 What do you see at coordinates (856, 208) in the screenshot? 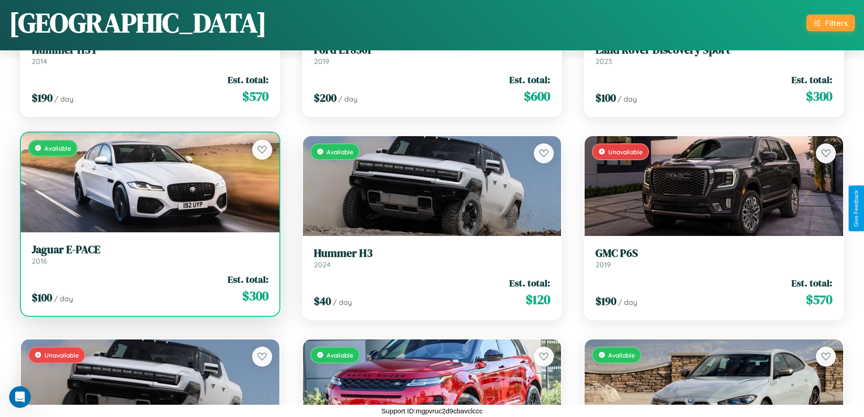
I see `div: Give Feedback` at bounding box center [856, 208].